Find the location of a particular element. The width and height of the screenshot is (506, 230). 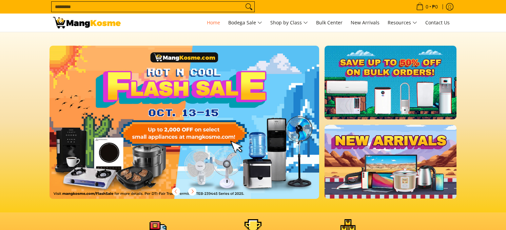

a: Shop by Class is located at coordinates (289, 23).